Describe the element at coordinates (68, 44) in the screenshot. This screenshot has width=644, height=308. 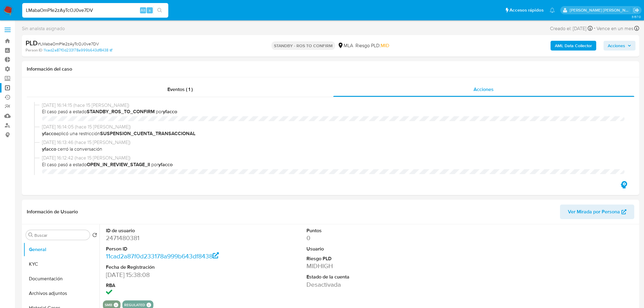
I see `span: # LMabaOmP1e2zAyTcOJ0ve7DV` at that location.